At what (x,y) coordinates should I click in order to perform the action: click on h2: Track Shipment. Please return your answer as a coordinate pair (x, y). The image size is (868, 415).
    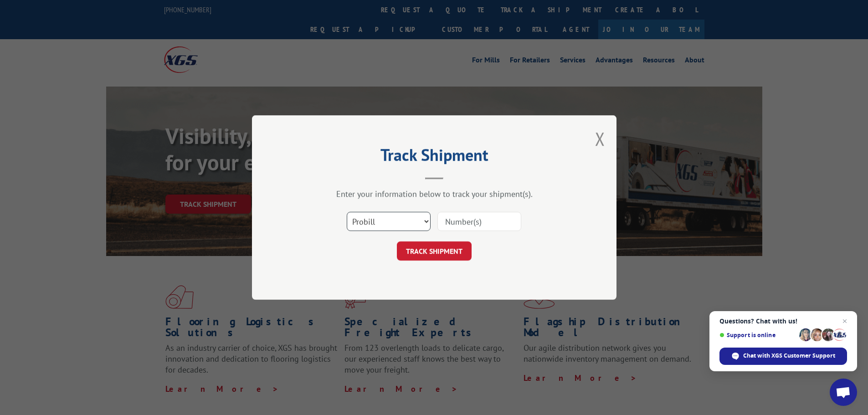
    Looking at the image, I should click on (434, 157).